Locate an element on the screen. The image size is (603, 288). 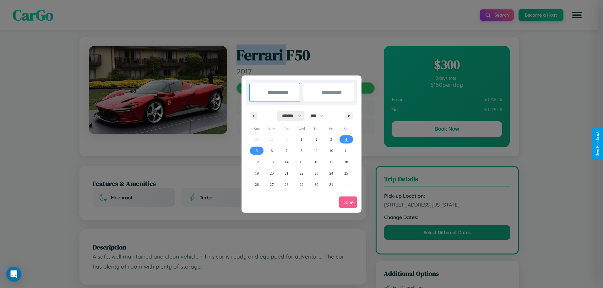
span: 16 is located at coordinates (316, 162).